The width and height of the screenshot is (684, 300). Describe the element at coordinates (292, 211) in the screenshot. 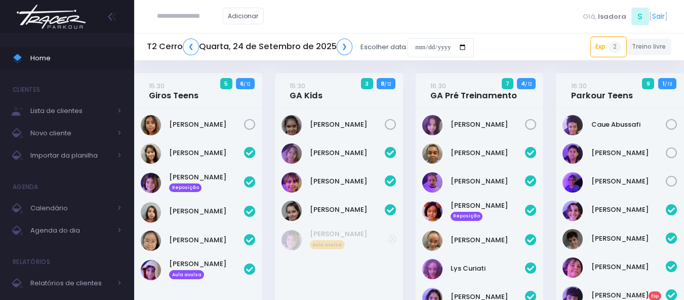

I see `img: Valentina Relvas Souza` at that location.